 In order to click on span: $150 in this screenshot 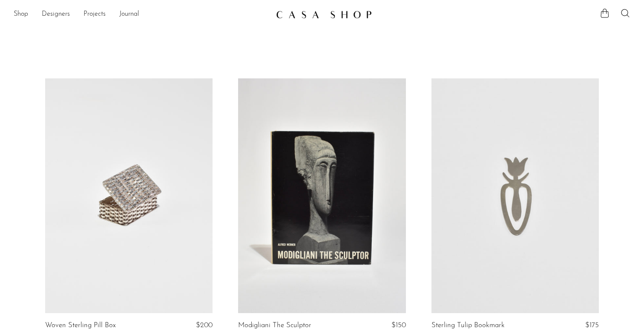, I will do `click(399, 325)`.